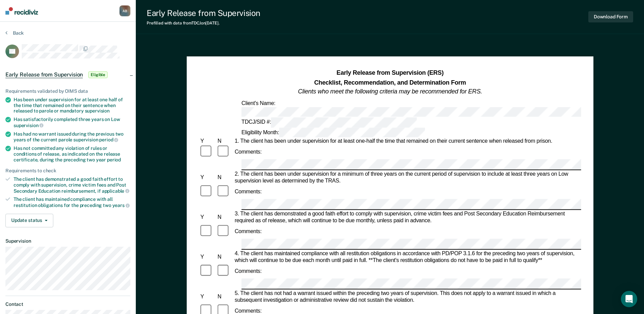  What do you see at coordinates (72, 137) in the screenshot?
I see `div: Has had no warrant issued during the previous two years of the current parole supervision` at bounding box center [72, 137].